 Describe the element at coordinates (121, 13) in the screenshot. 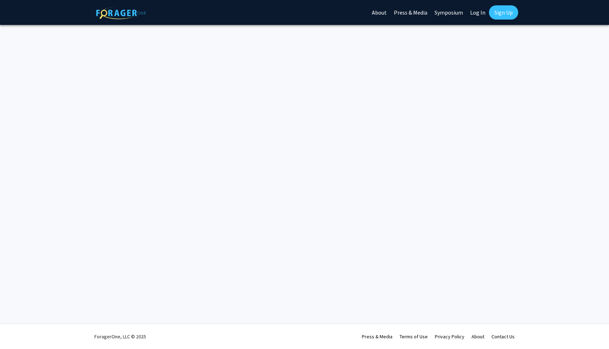

I see `img: ForagerOne Logo` at that location.